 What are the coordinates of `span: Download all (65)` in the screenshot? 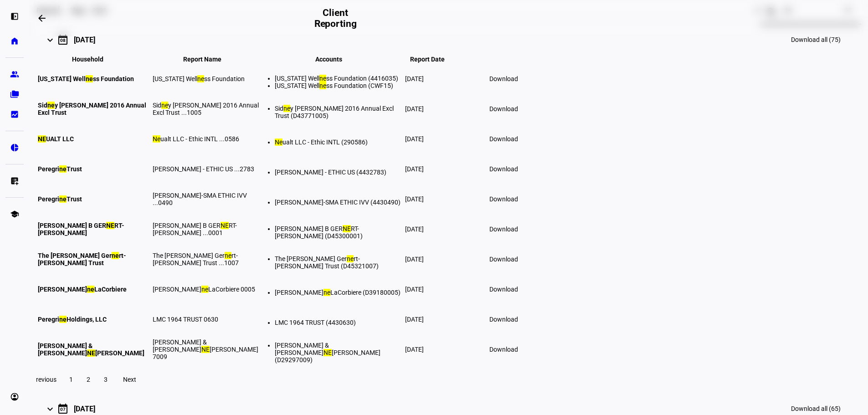 It's located at (815, 409).